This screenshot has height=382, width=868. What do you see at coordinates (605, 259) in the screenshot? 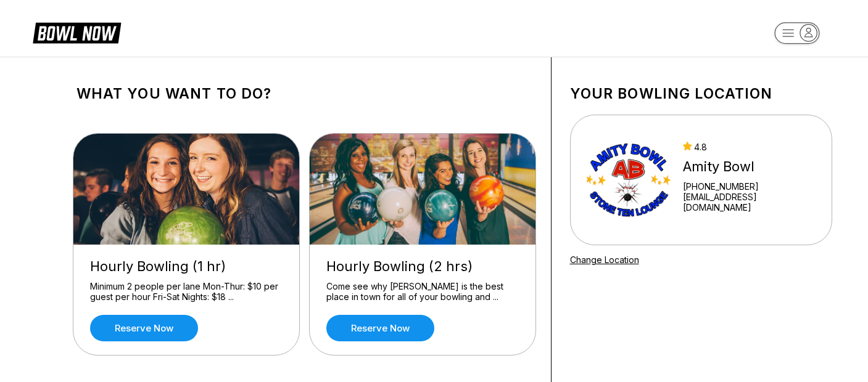
I see `a: Change Location` at bounding box center [605, 259].